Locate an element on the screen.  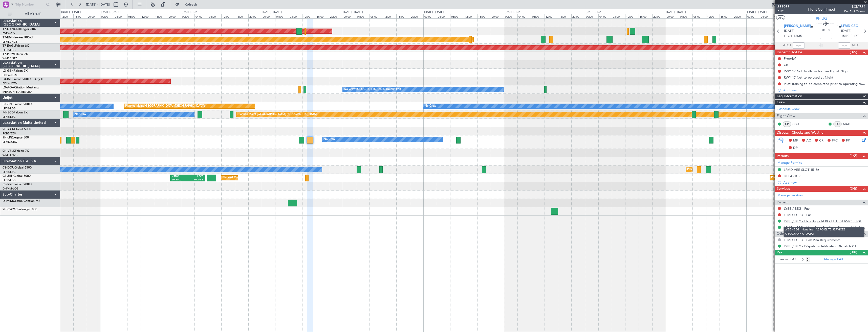
div: Prebrief is located at coordinates (790, 59).